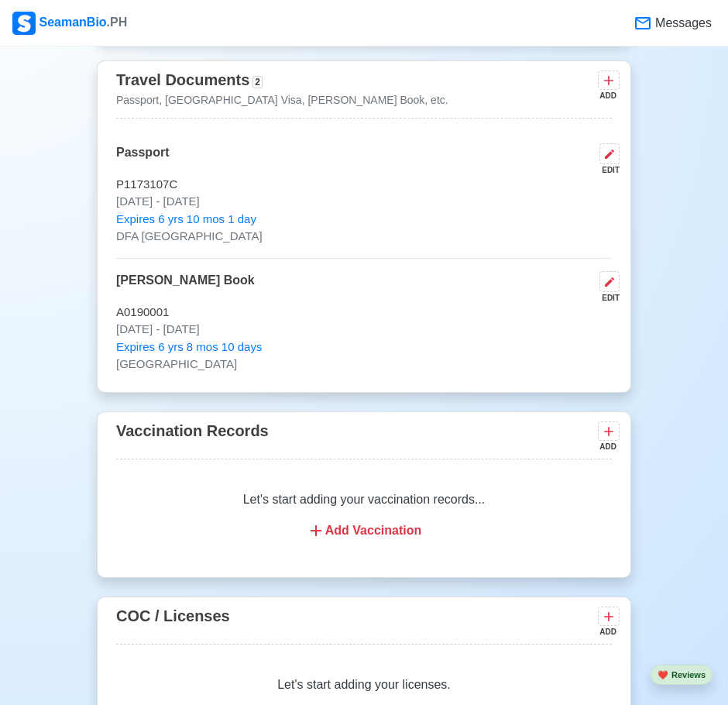  I want to click on span: heart, so click(663, 675).